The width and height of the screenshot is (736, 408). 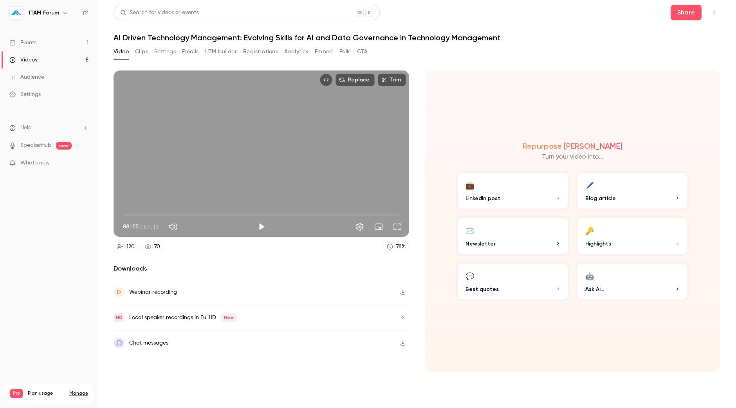 What do you see at coordinates (131, 226) in the screenshot?
I see `span: 00:00` at bounding box center [131, 226].